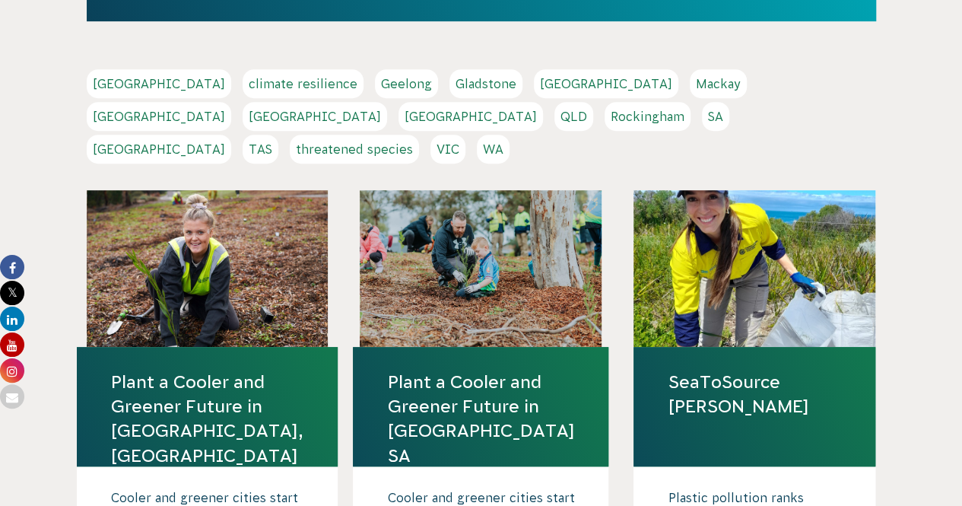  What do you see at coordinates (486, 84) in the screenshot?
I see `a: Gladstone` at bounding box center [486, 84].